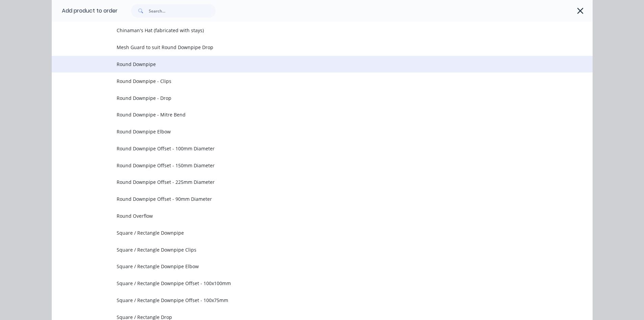  What do you see at coordinates (307, 233) in the screenshot?
I see `span: Square / Rectangle Downpipe` at bounding box center [307, 233].